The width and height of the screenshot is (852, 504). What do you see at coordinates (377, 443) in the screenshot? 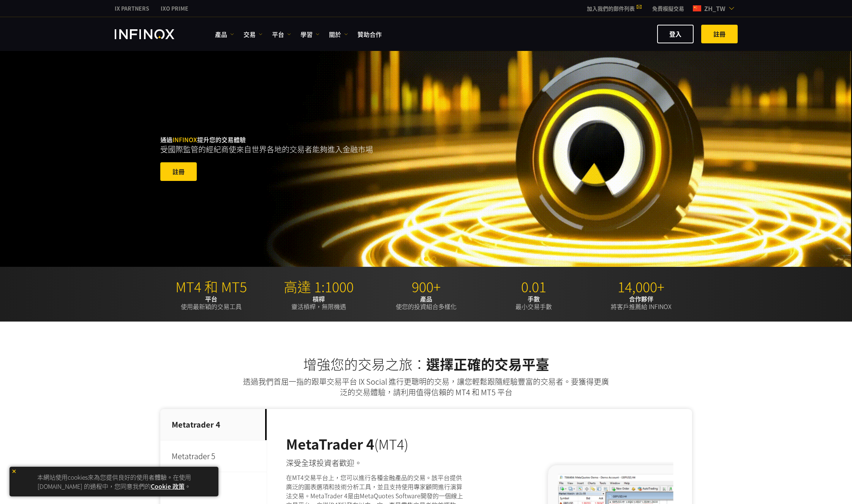
I see `h3: (MT4)` at bounding box center [377, 443].